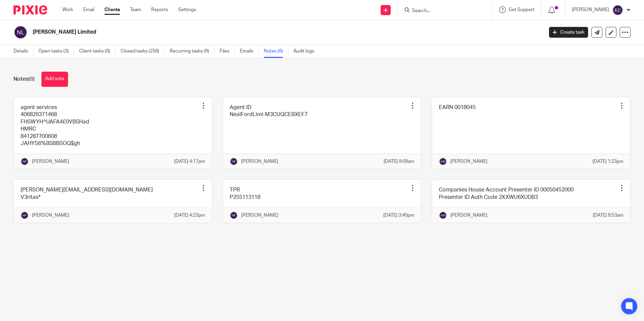  Describe the element at coordinates (227, 51) in the screenshot. I see `a: Files` at that location.